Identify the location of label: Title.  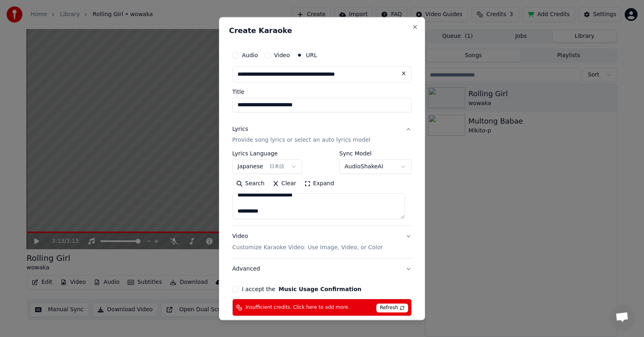
(322, 92).